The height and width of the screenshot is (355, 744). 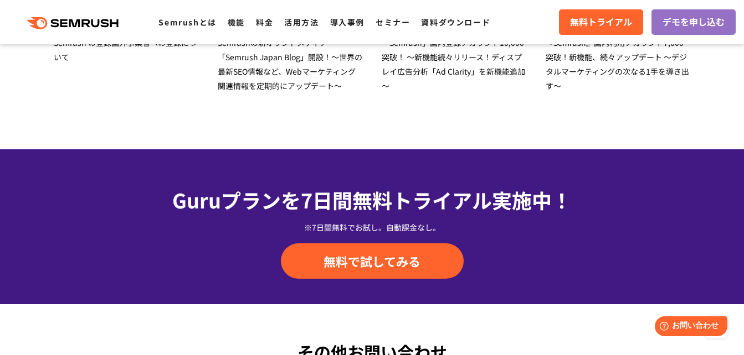 I want to click on a: 機能, so click(x=236, y=22).